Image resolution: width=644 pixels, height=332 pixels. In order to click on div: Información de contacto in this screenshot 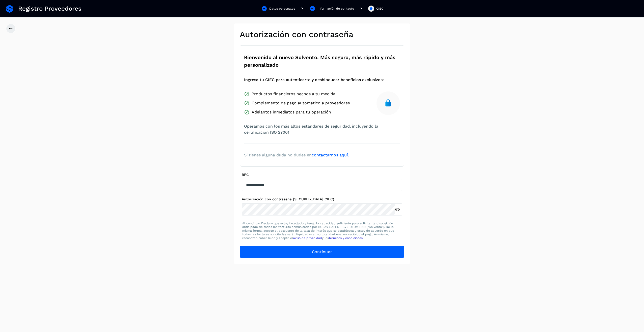, I will do `click(336, 8)`.